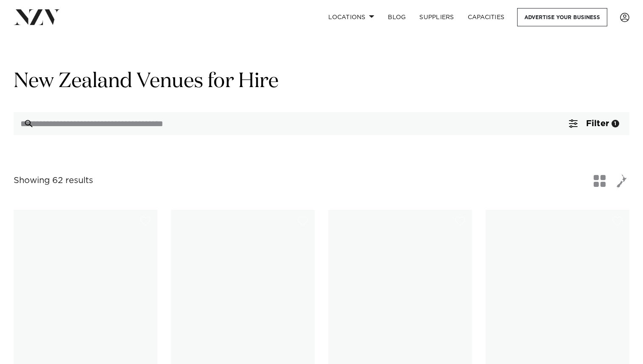 The width and height of the screenshot is (643, 364). Describe the element at coordinates (594, 124) in the screenshot. I see `button: Filter1` at that location.